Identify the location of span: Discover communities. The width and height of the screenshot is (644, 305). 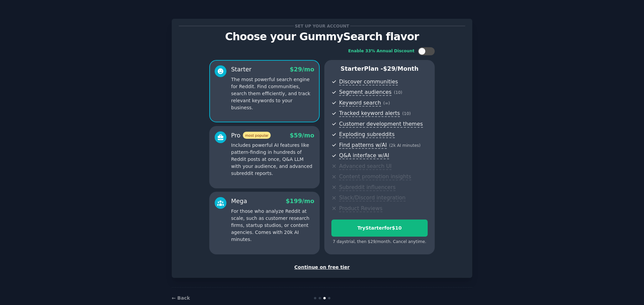
(368, 82).